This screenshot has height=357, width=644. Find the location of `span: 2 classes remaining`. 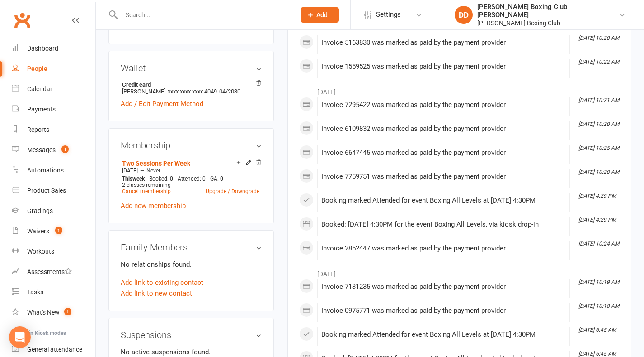

span: 2 classes remaining is located at coordinates (146, 185).